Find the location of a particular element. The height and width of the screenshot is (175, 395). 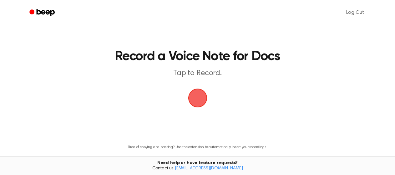

p: Tap to Record. is located at coordinates (198, 73).